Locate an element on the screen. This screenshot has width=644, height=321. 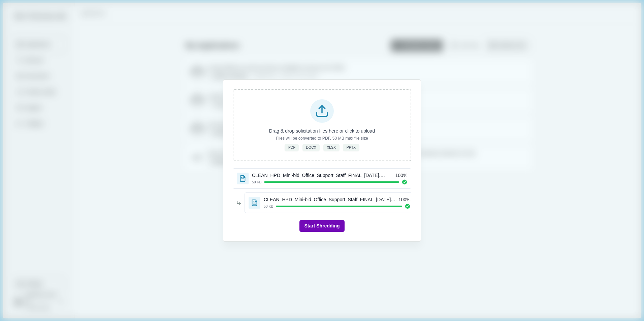
p: Drag & drop solicitation files here or click to upload is located at coordinates (322, 131).